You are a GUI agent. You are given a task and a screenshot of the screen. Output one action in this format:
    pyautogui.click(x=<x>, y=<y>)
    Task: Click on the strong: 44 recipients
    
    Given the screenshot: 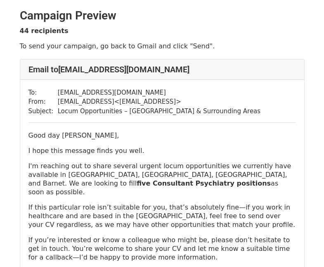 What is the action you would take?
    pyautogui.click(x=44, y=31)
    